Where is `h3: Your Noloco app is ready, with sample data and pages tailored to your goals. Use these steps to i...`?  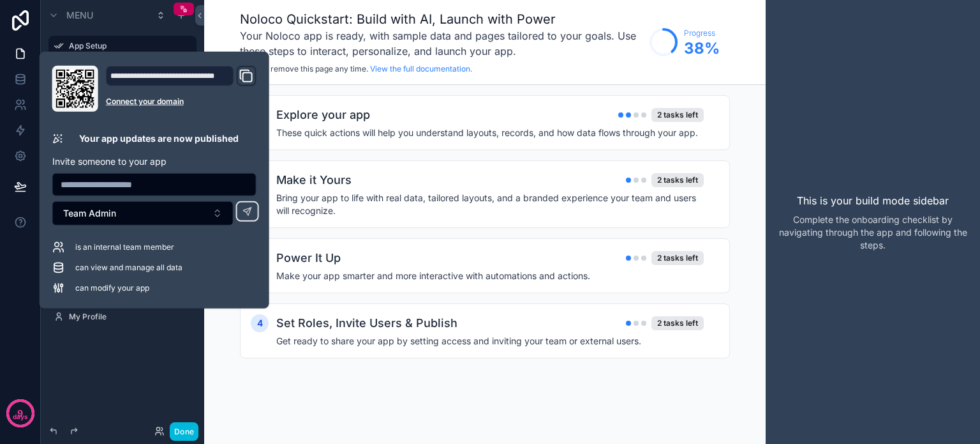
h3: Your Noloco app is ready, with sample data and pages tailored to your goals. Use these steps to i... is located at coordinates (442, 43).